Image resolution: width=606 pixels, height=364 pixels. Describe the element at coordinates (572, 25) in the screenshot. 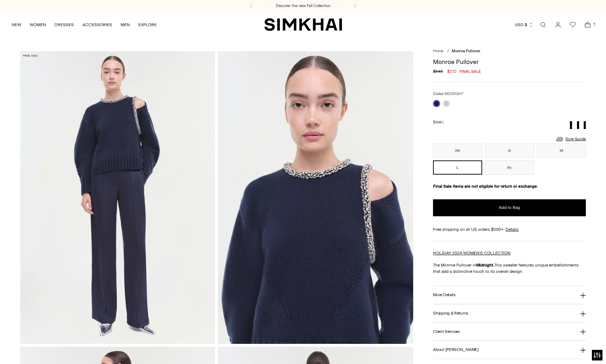

I see `a: Wishlist` at that location.